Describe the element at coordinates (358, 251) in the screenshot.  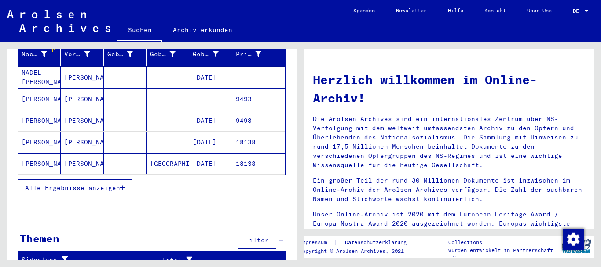
I see `p: Copyright © Arolsen Archives, 2021` at that location.